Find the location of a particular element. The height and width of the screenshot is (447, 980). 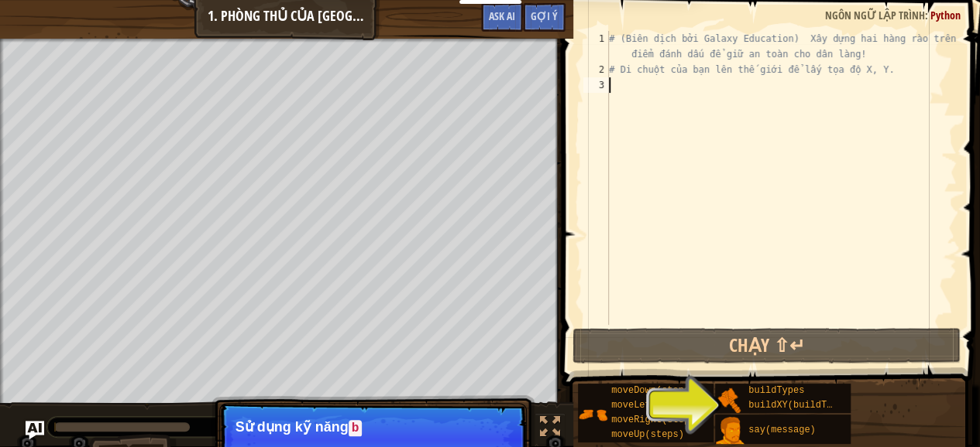

button: Chạy ⇧↵ is located at coordinates (766, 346).